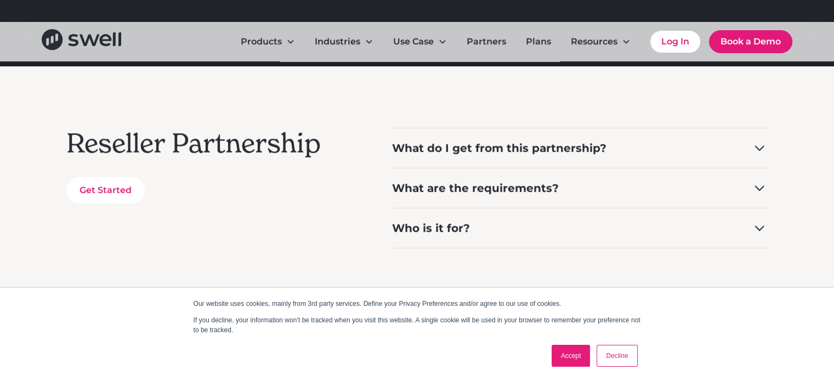  What do you see at coordinates (487, 42) in the screenshot?
I see `a: Partners` at bounding box center [487, 42].